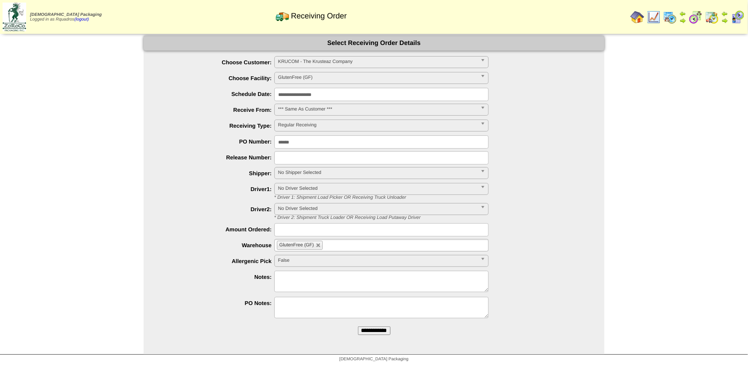 The width and height of the screenshot is (748, 368). I want to click on label: Choose Facility:, so click(217, 78).